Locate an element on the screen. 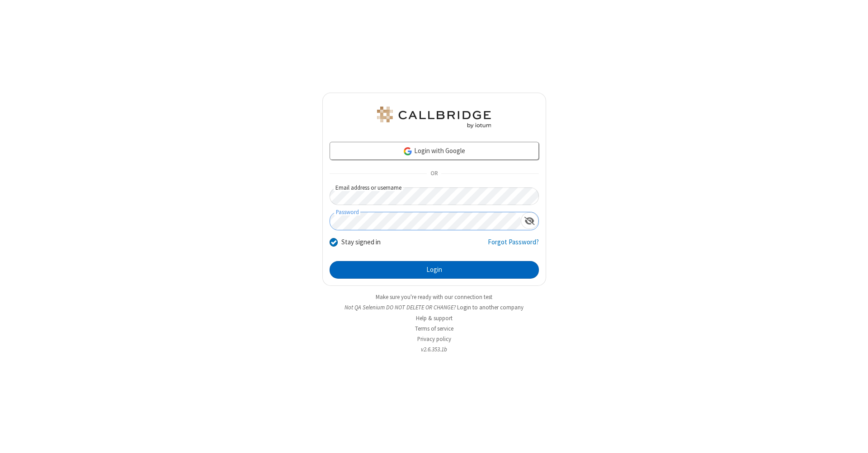 The image size is (868, 453). li: Not QA Selenium DO NOT DELETE OR CHANGE? is located at coordinates (434, 307).